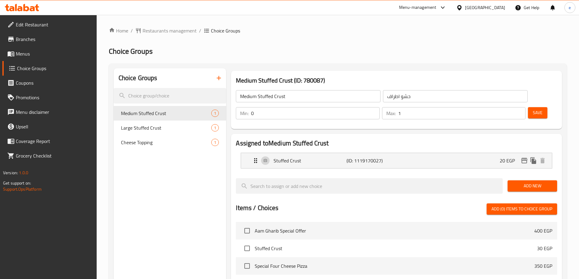  Describe the element at coordinates (54, 156) in the screenshot. I see `span: Grocery Checklist` at that location.